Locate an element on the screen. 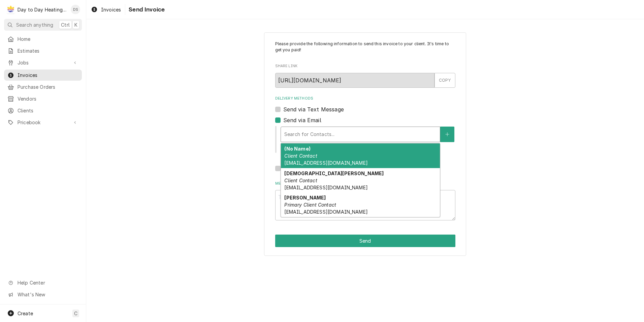 Image resolution: width=644 pixels, height=322 pixels. a: Go to Pricebook is located at coordinates (43, 122).